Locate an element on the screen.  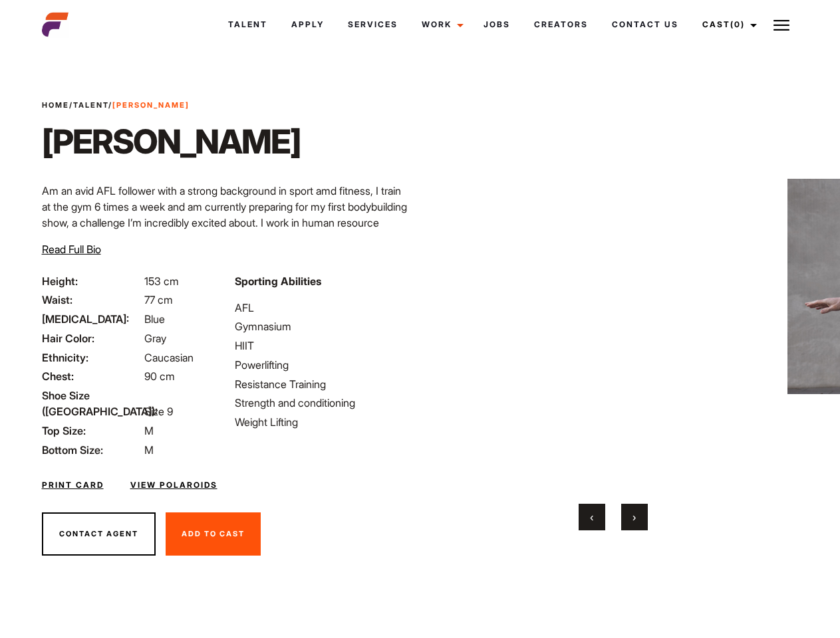
span: Add To Cast is located at coordinates (213, 534).